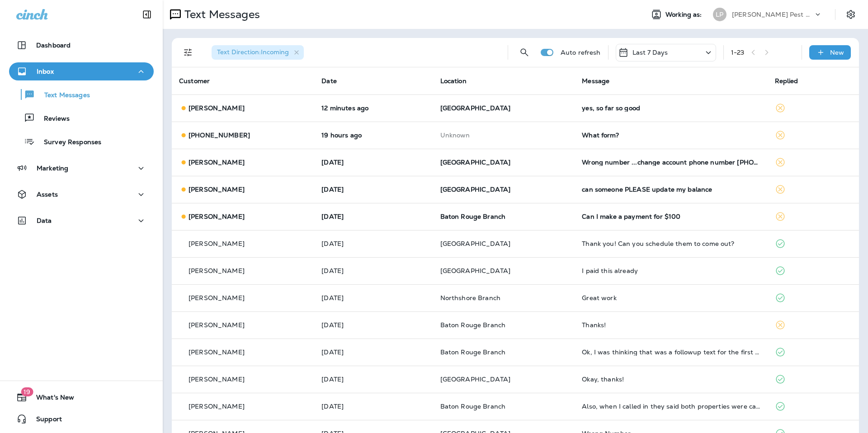 The height and width of the screenshot is (433, 868). What do you see at coordinates (671, 162) in the screenshot?
I see `div: Wrong number ...change account phone number 509-630-0111. I've asked you several times already` at bounding box center [671, 162].